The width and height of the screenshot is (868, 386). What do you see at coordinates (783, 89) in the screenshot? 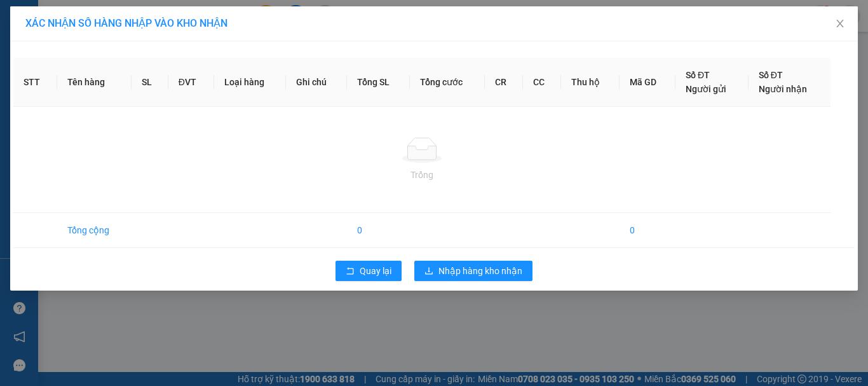
I see `span: Người nhận` at bounding box center [783, 89].